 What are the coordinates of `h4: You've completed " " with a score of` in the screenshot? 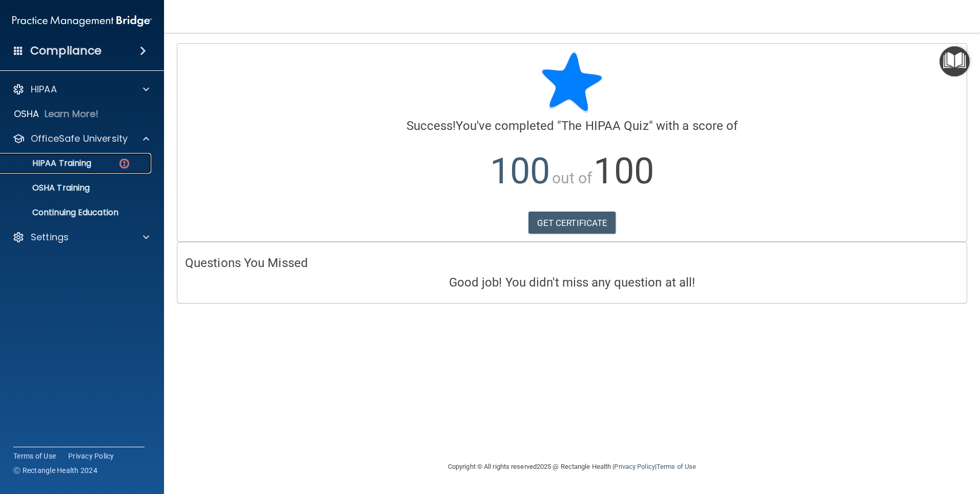 It's located at (573, 126).